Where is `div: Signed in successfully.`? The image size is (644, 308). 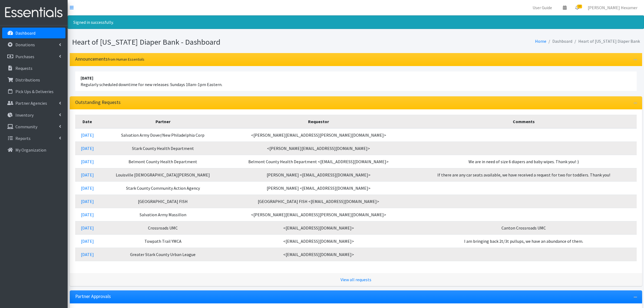 div: Signed in successfully. is located at coordinates (356, 22).